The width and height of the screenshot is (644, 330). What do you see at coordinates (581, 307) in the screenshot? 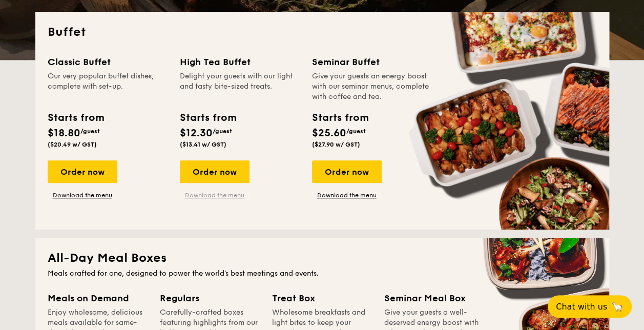
I see `span: Chat with us` at bounding box center [581, 307].